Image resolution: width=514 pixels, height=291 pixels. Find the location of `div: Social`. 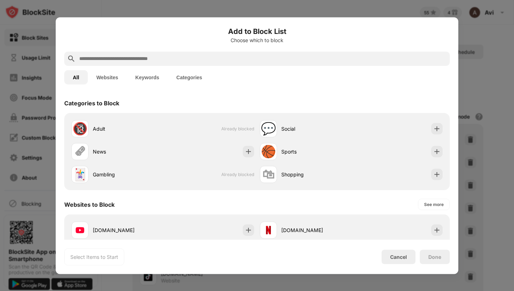

div: Social is located at coordinates (316, 128).